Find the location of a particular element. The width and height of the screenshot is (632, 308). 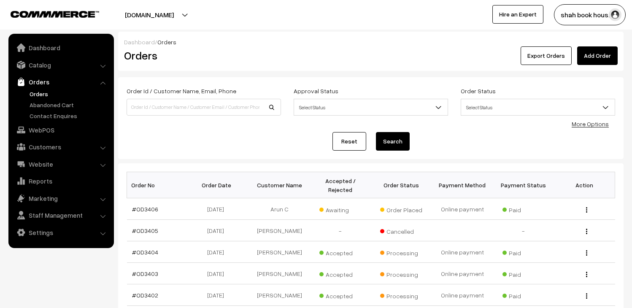

label: Approval Status is located at coordinates (316, 91).